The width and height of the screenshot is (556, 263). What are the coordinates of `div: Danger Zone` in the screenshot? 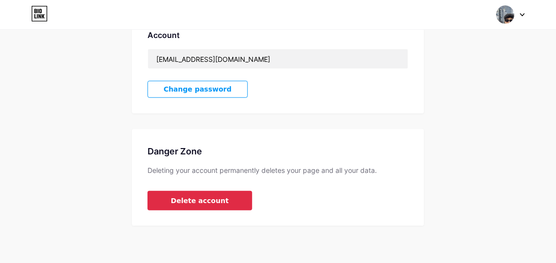 It's located at (278, 151).